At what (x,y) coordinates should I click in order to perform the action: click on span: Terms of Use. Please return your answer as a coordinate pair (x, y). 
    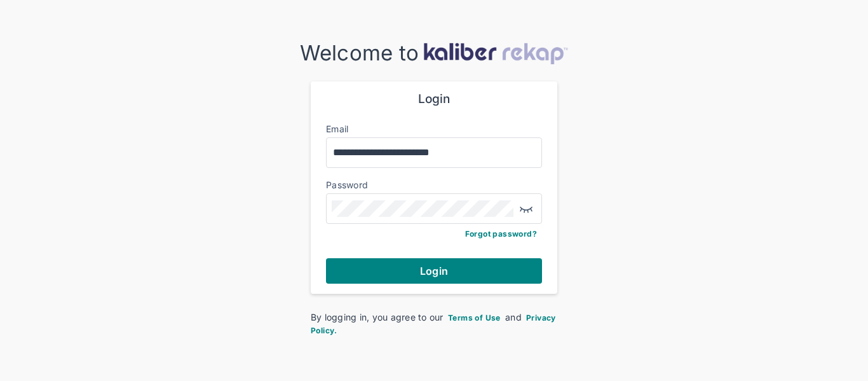
    Looking at the image, I should click on (474, 317).